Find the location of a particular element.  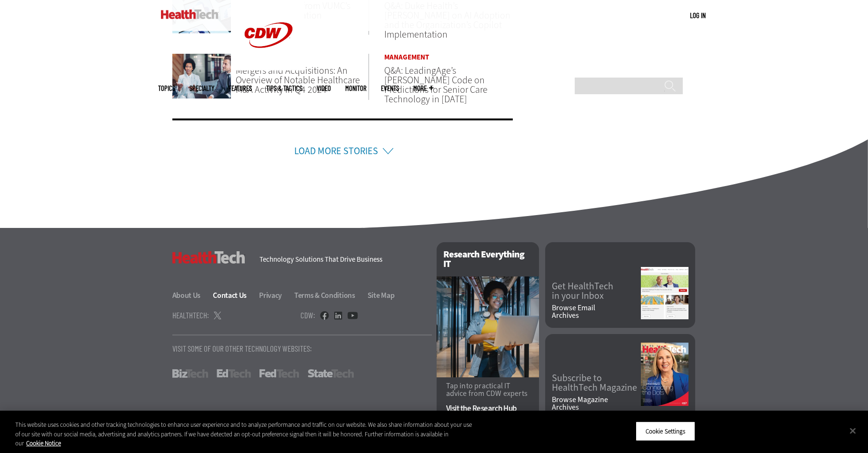

a: MonITor is located at coordinates (356, 88).